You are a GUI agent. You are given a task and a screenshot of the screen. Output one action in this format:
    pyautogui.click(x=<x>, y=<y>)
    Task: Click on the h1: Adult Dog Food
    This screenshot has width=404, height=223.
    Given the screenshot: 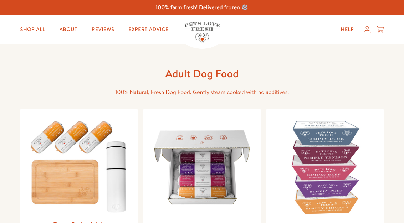 What is the action you would take?
    pyautogui.click(x=202, y=73)
    